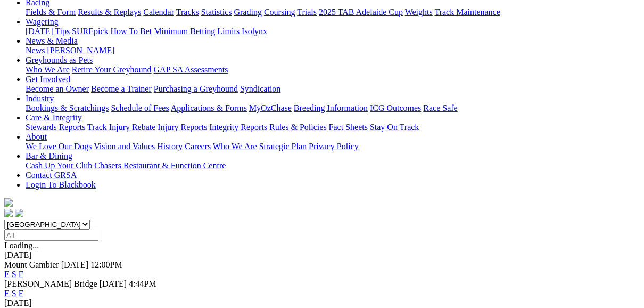 The image size is (644, 308). What do you see at coordinates (158, 12) in the screenshot?
I see `a: Calendar` at bounding box center [158, 12].